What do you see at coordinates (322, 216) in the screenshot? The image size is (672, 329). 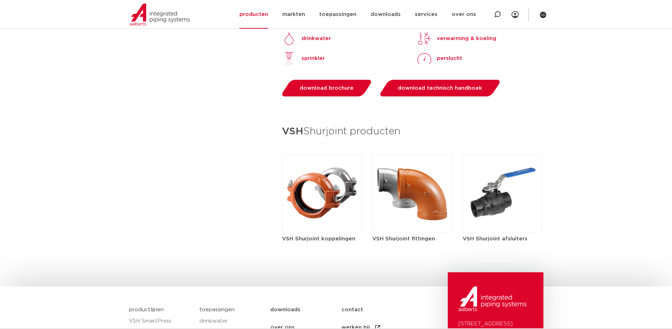 I see `a: VSH Shurjoint koppelingen` at bounding box center [322, 216].